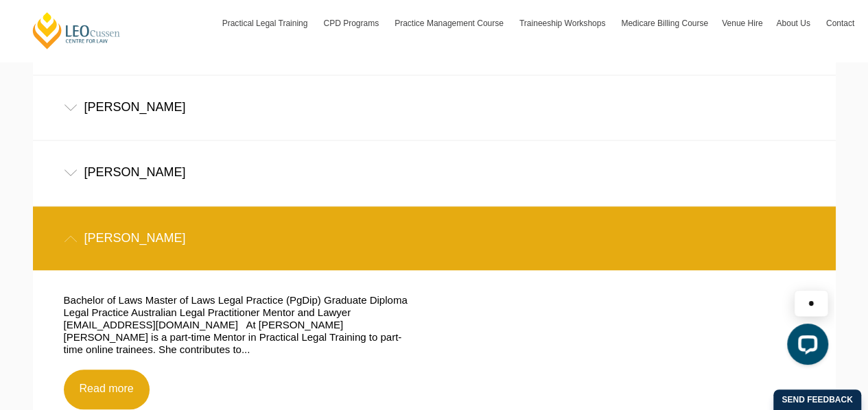  What do you see at coordinates (266, 23) in the screenshot?
I see `a: Practical Legal Training` at bounding box center [266, 23].